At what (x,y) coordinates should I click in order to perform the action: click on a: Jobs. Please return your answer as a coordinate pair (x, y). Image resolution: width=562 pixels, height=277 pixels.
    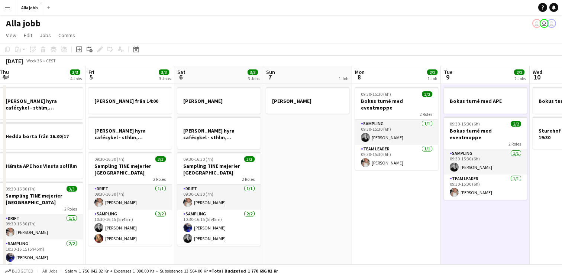
    Looking at the image, I should click on (45, 35).